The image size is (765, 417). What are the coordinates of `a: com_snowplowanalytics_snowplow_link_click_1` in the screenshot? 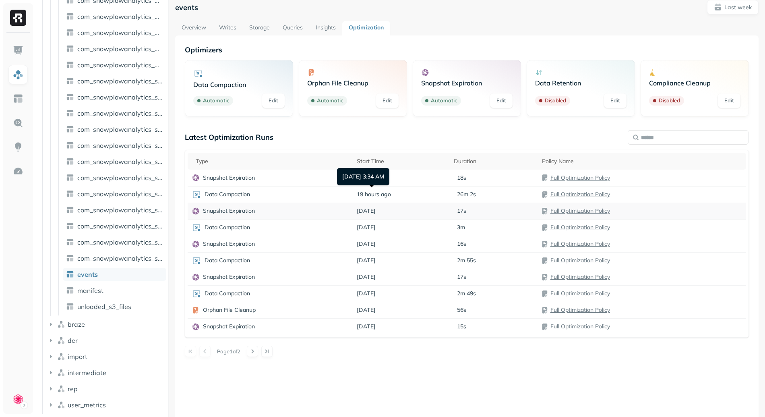 It's located at (114, 194).